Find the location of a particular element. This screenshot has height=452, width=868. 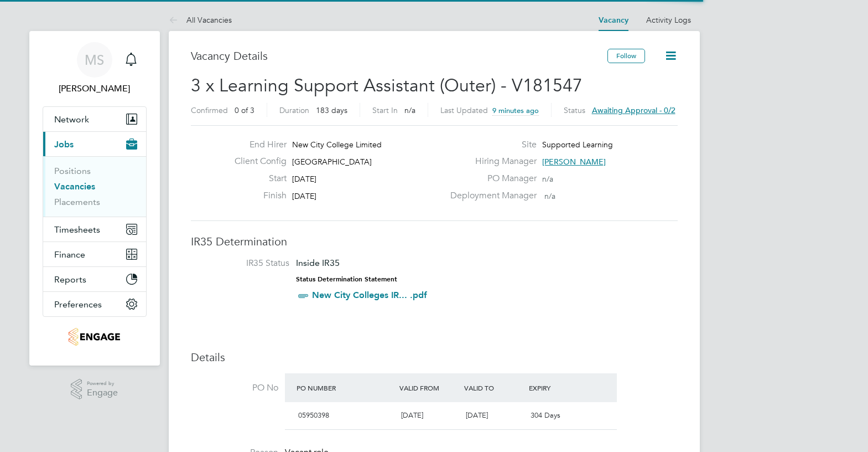

span: 9 minutes ago is located at coordinates (516, 110).